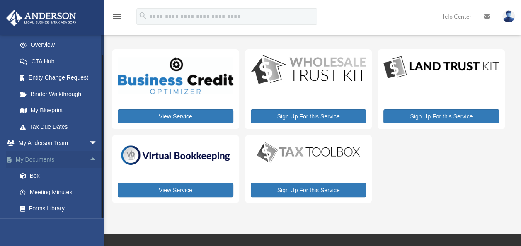 The height and width of the screenshot is (246, 521). I want to click on img: User Pic, so click(509, 16).